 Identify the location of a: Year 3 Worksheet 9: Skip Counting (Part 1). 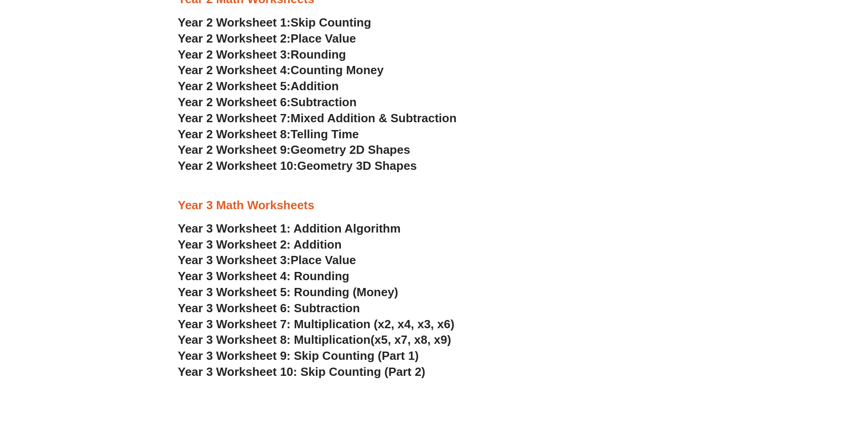
(298, 355).